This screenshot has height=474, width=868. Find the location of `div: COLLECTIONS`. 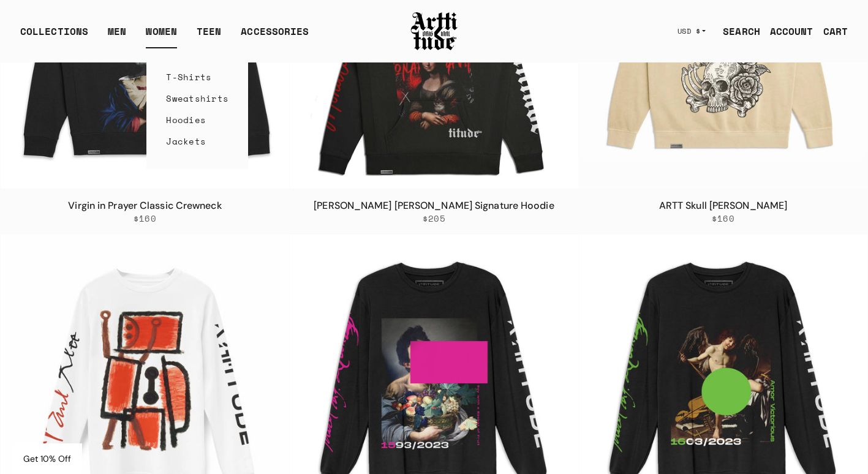

div: COLLECTIONS is located at coordinates (54, 36).